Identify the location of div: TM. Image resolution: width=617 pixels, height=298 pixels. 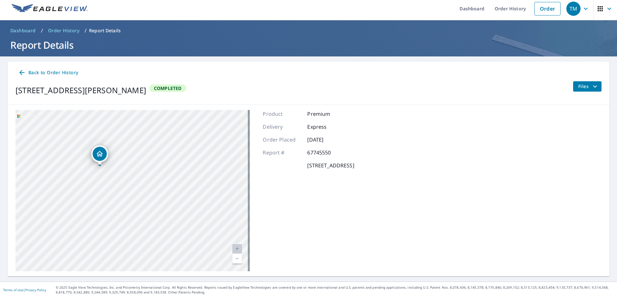
(574, 9).